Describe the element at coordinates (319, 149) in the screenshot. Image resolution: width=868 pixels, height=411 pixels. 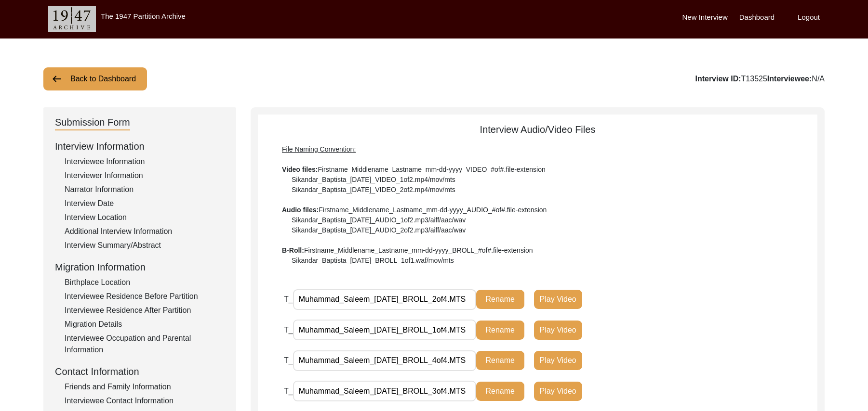
I see `span: File Naming Convention:` at that location.